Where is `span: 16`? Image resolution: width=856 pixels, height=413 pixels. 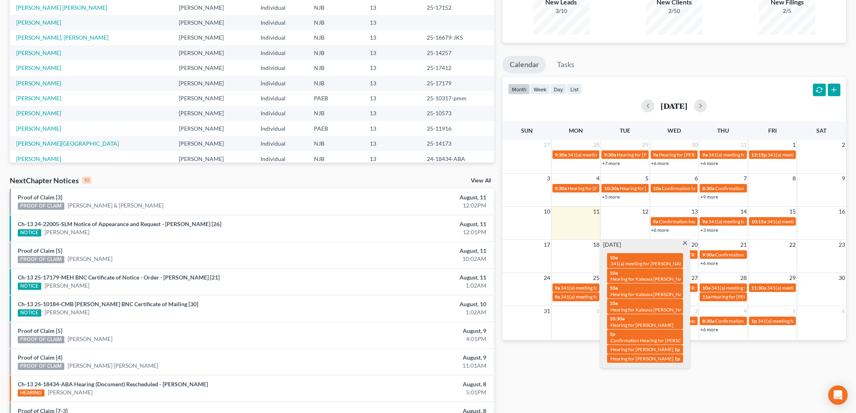
span: 16 is located at coordinates (842, 212).